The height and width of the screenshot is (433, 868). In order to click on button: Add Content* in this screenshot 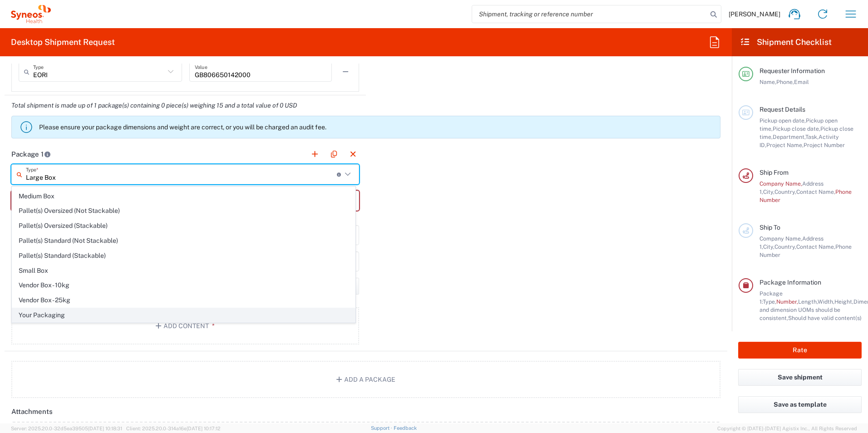, I will do `click(185, 326)`.